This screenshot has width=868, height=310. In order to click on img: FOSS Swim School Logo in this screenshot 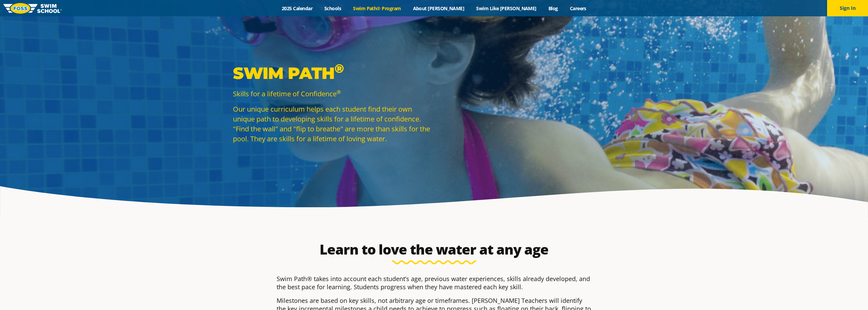, I will do `click(32, 9)`.